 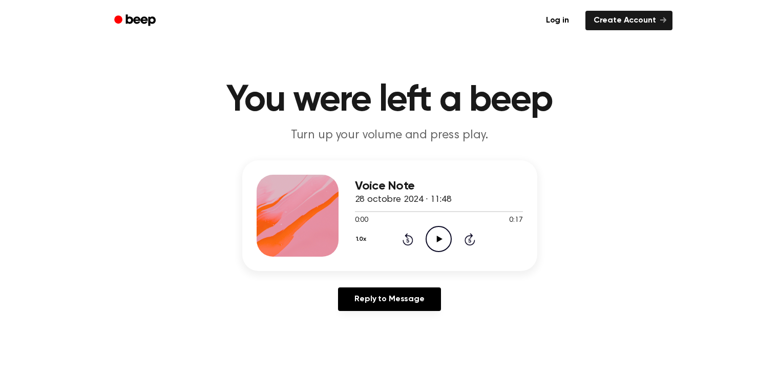 I want to click on a: Create Account, so click(x=629, y=20).